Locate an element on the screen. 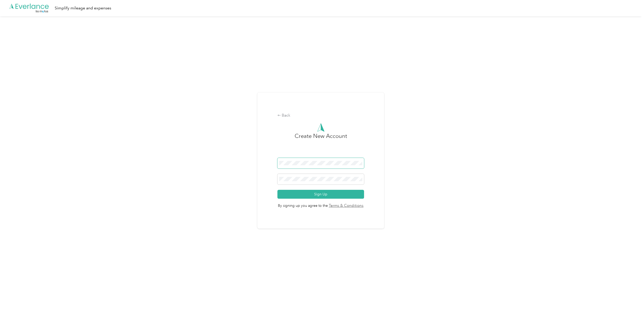 Image resolution: width=644 pixels, height=333 pixels. div: Simplify mileage and expenses is located at coordinates (83, 8).